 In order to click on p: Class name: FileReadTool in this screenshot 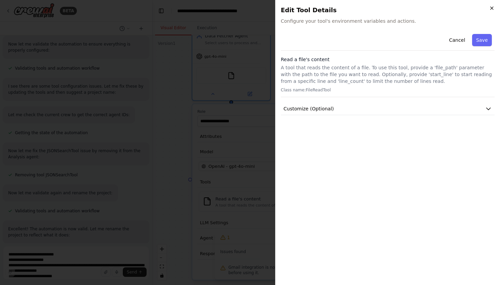, I will do `click(388, 90)`.